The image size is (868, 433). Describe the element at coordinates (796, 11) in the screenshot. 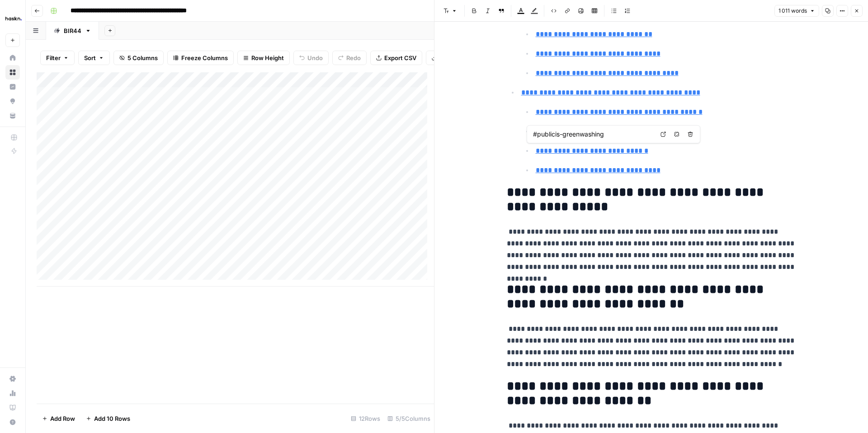

I see `button: 1 011 words` at that location.